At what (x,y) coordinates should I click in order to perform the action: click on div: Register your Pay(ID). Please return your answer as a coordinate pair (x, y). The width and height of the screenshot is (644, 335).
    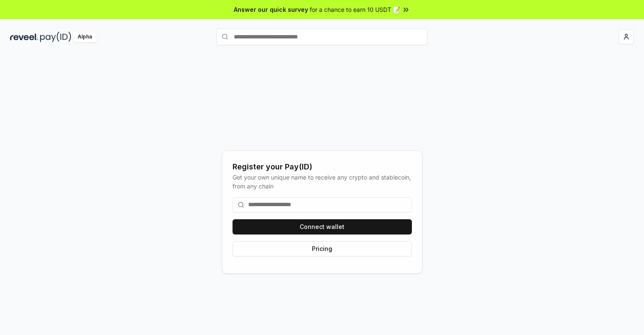
    Looking at the image, I should click on (322, 167).